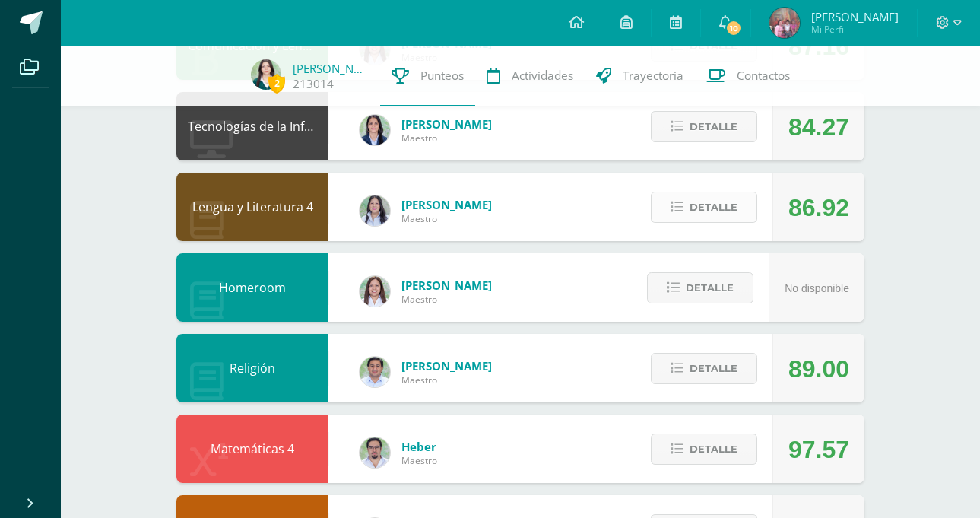  Describe the element at coordinates (817, 288) in the screenshot. I see `span: No disponible` at that location.